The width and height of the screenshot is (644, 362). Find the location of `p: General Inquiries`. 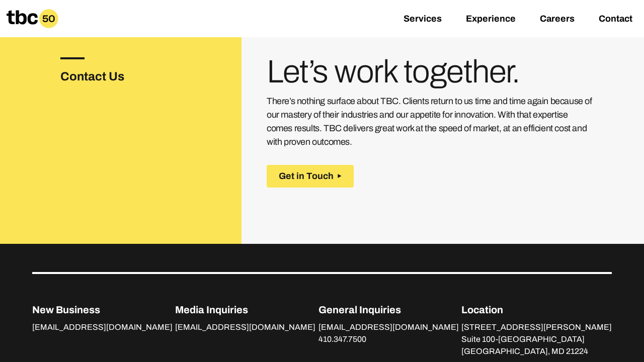

p: General Inquiries is located at coordinates (389, 310).